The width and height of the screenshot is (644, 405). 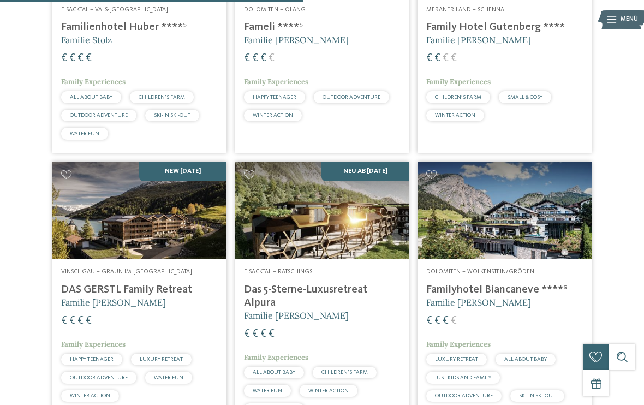 I want to click on span: Eisacktal – Ratschings, so click(x=278, y=272).